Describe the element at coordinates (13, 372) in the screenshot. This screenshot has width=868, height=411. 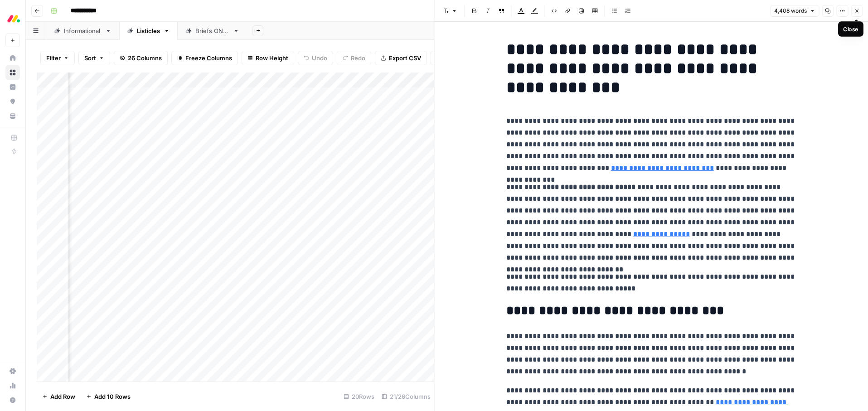
I see `a: Settings` at that location.